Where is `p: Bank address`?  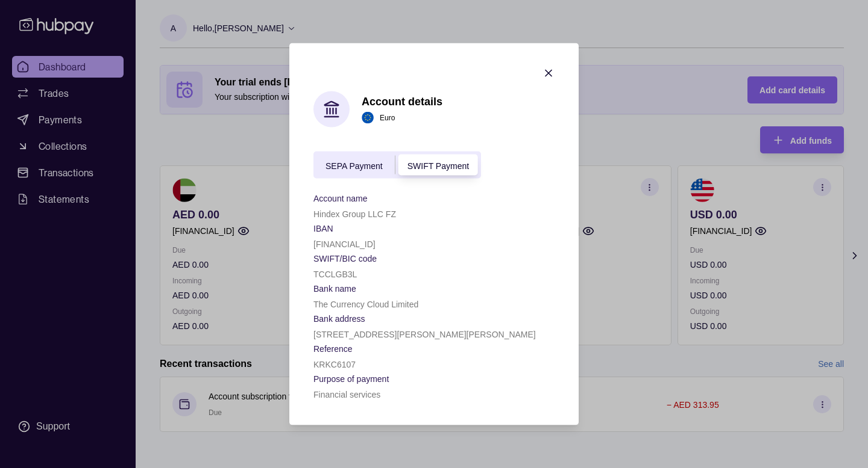 p: Bank address is located at coordinates (339, 319).